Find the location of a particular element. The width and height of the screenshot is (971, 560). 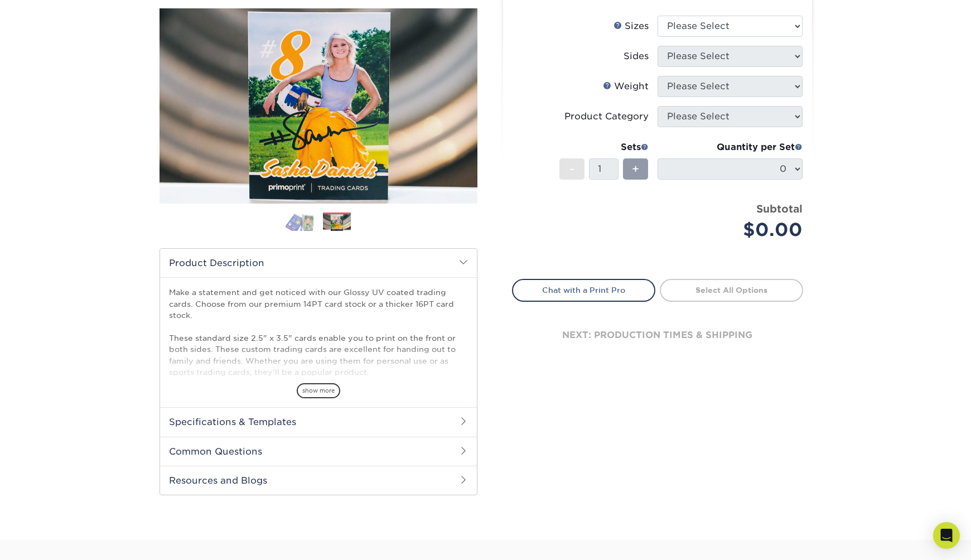

a: Chat with a Print Pro is located at coordinates (583, 290).